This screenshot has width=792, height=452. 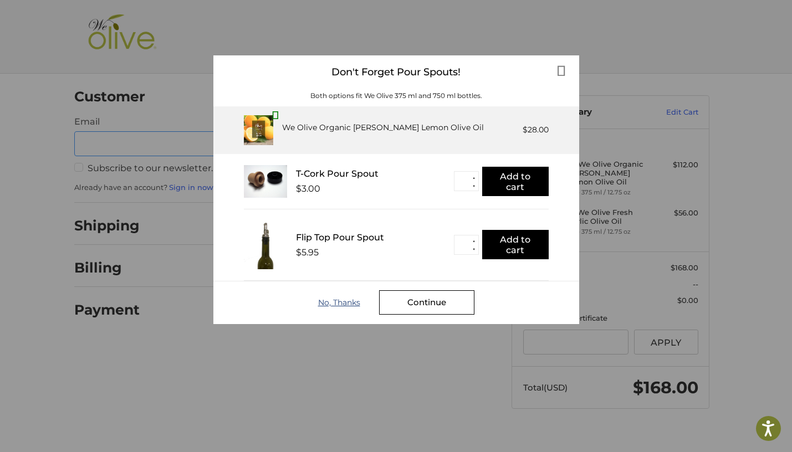 What do you see at coordinates (266, 245) in the screenshot?
I see `img: FTPS_bottle__43406.1705089544.233.225.jpg` at bounding box center [266, 245].